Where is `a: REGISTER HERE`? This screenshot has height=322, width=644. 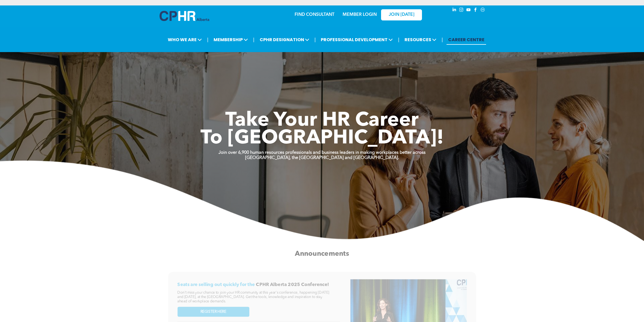
a: REGISTER HERE is located at coordinates (213, 311).